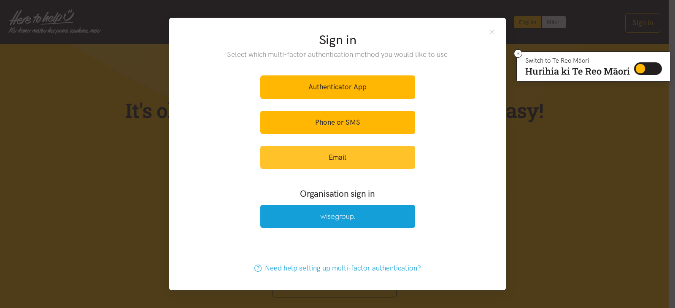  What do you see at coordinates (337, 54) in the screenshot?
I see `p: Select which multi-factor authentication method you would like to use` at bounding box center [337, 54].